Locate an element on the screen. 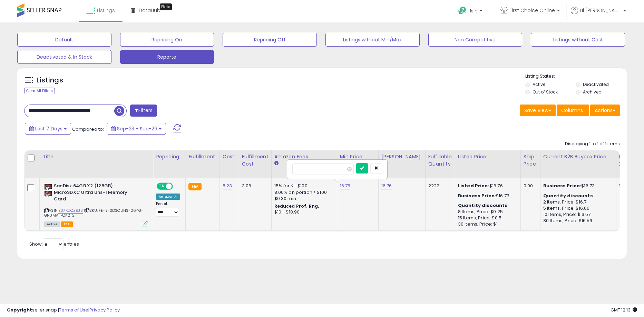 The width and height of the screenshot is (644, 317). span: Help is located at coordinates (473, 11).